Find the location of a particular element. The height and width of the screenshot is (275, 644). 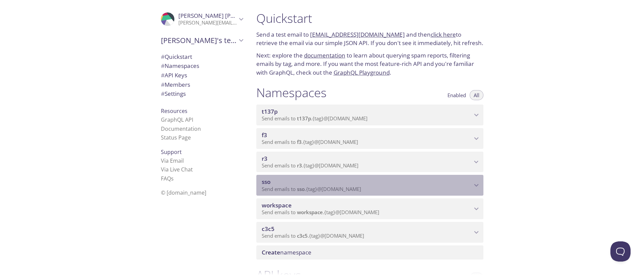

div: f3 namespace is located at coordinates (370, 138).